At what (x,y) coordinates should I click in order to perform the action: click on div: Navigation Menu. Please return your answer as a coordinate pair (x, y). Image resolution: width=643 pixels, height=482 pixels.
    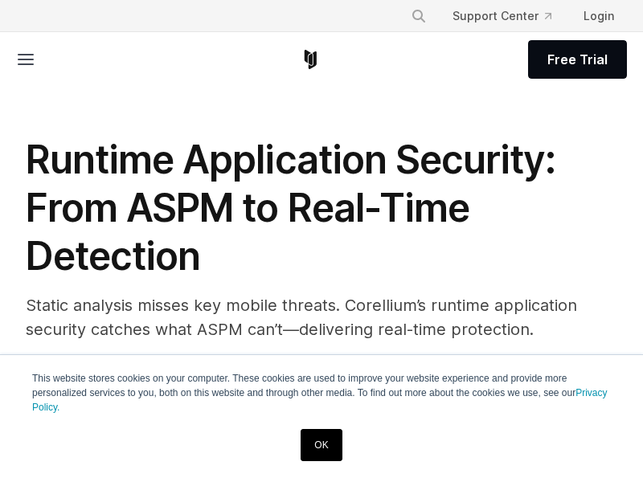
    Looking at the image, I should click on (512, 16).